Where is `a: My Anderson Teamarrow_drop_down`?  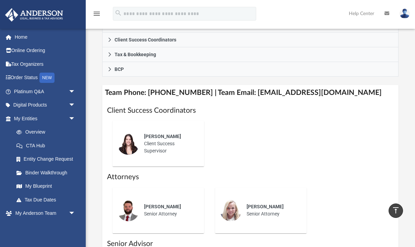
a: My Anderson Teamarrow_drop_down is located at coordinates (44, 214).